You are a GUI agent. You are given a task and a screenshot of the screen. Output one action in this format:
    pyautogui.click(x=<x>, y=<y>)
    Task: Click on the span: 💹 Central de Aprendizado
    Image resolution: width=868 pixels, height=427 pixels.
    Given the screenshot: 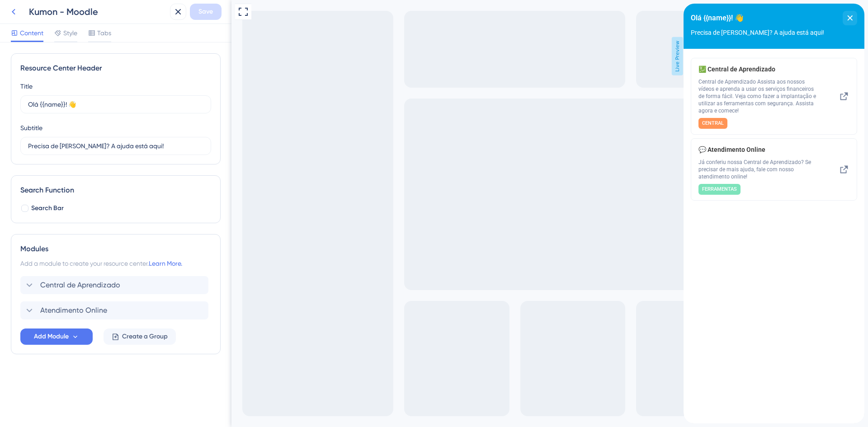 What is the action you would take?
    pyautogui.click(x=68, y=65)
    